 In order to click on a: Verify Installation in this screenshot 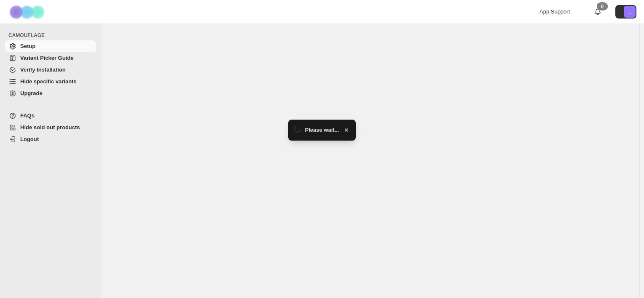, I will do `click(50, 70)`.